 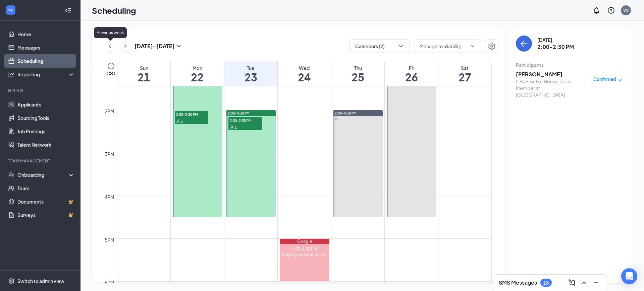 I want to click on a: Messages, so click(x=46, y=48).